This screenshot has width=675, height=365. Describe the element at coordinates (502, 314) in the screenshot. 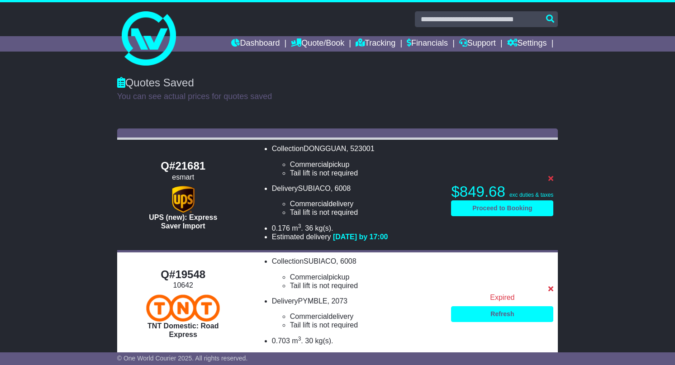

I see `a: Refresh` at that location.